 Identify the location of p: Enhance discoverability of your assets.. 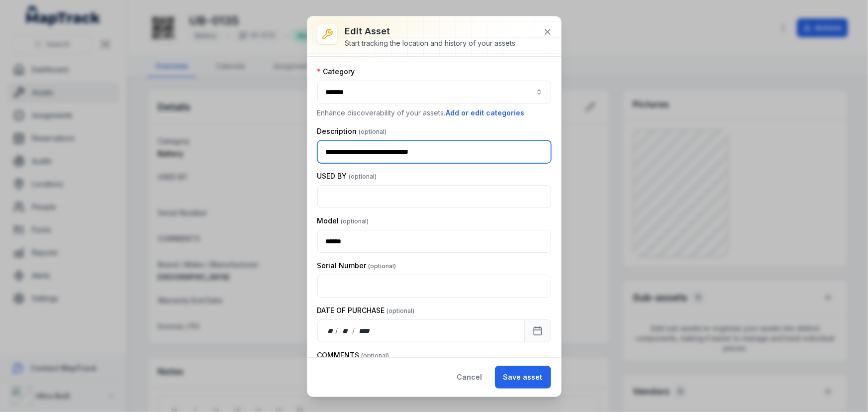
(434, 113).